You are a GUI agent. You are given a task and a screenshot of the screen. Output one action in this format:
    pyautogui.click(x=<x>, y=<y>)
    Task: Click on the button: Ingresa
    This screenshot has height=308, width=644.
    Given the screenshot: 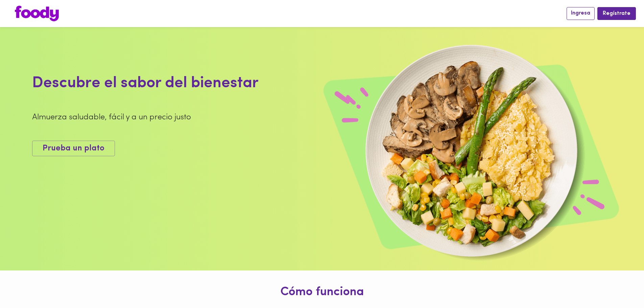 What is the action you would take?
    pyautogui.click(x=580, y=13)
    